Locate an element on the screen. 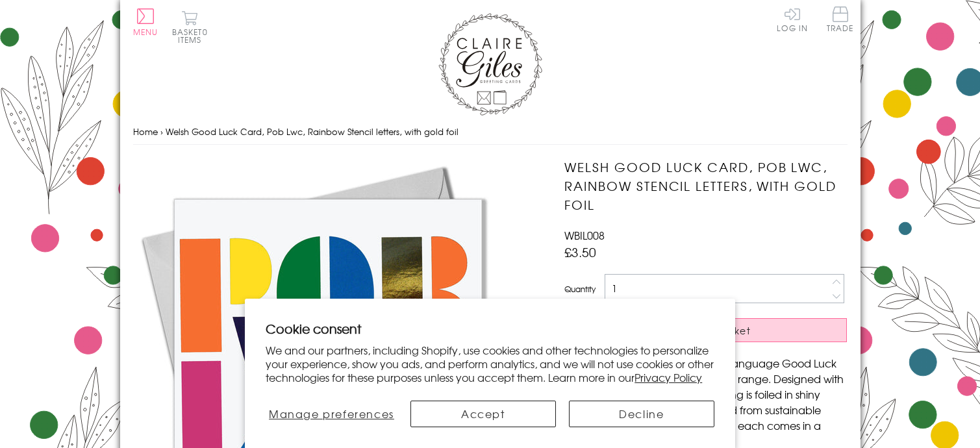 The width and height of the screenshot is (980, 448). span: 0 items is located at coordinates (193, 36).